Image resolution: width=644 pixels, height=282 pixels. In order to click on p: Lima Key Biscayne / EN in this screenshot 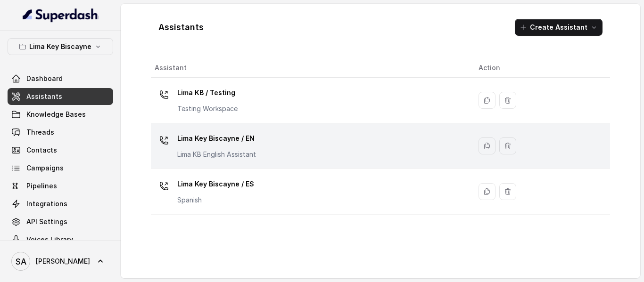, I will do `click(216, 138)`.